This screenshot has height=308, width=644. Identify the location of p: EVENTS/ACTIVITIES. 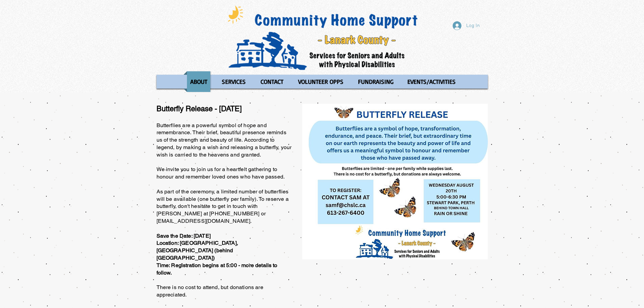
(432, 82).